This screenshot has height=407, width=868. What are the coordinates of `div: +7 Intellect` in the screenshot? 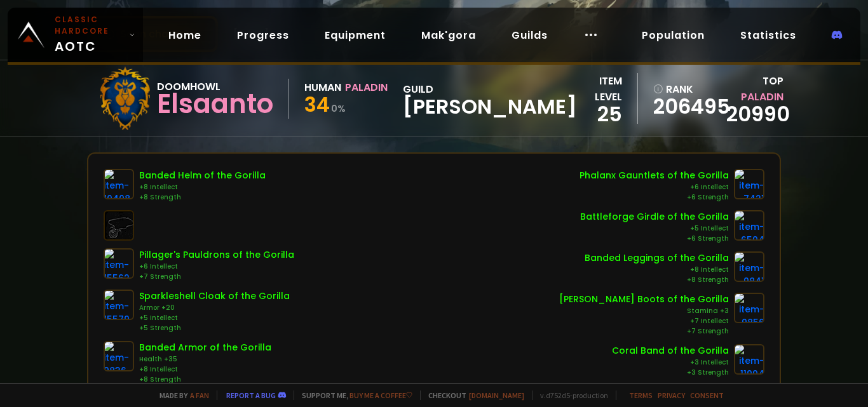 It's located at (644, 321).